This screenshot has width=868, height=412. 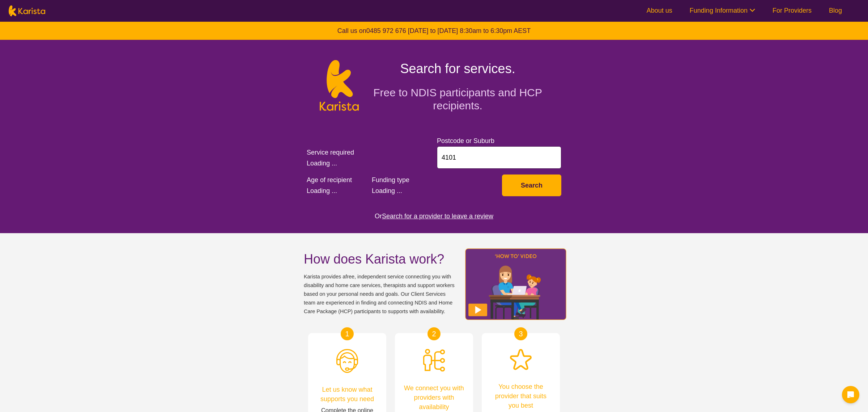 I want to click on img: Person being matched to services icon, so click(x=434, y=360).